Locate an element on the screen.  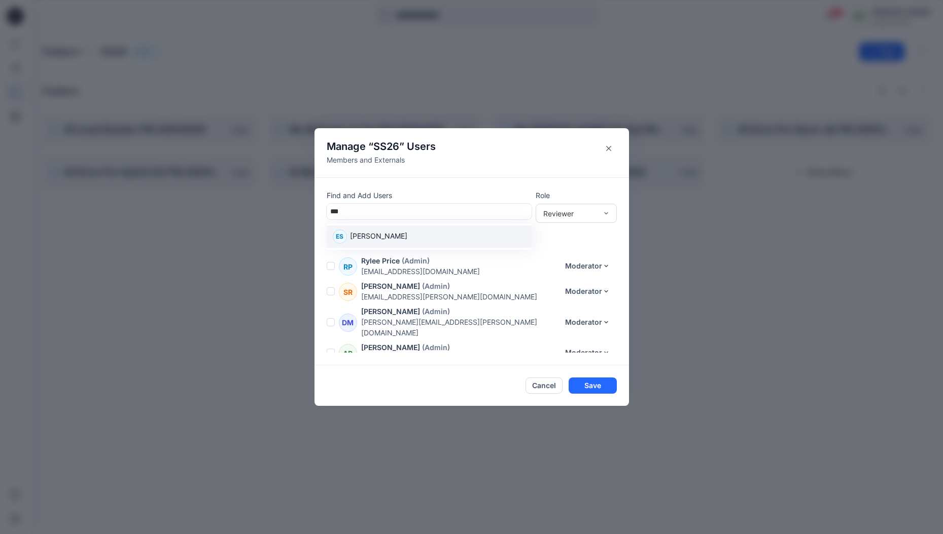
div: DM is located at coordinates (348, 323).